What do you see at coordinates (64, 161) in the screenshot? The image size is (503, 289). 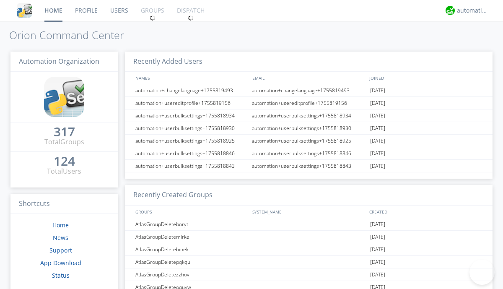 I see `a: 124` at bounding box center [64, 161].